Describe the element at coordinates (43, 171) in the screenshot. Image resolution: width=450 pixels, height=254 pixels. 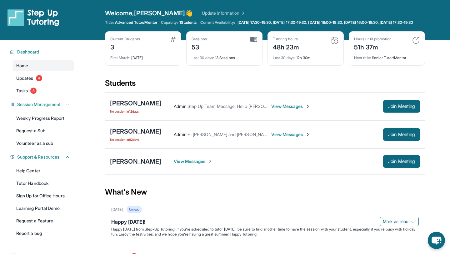
I see `a: Help Center` at that location.